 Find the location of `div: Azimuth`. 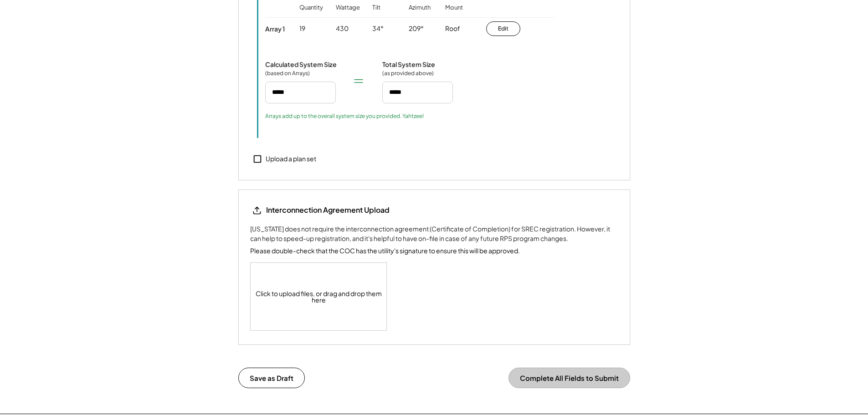

div: Azimuth is located at coordinates (419, 14).